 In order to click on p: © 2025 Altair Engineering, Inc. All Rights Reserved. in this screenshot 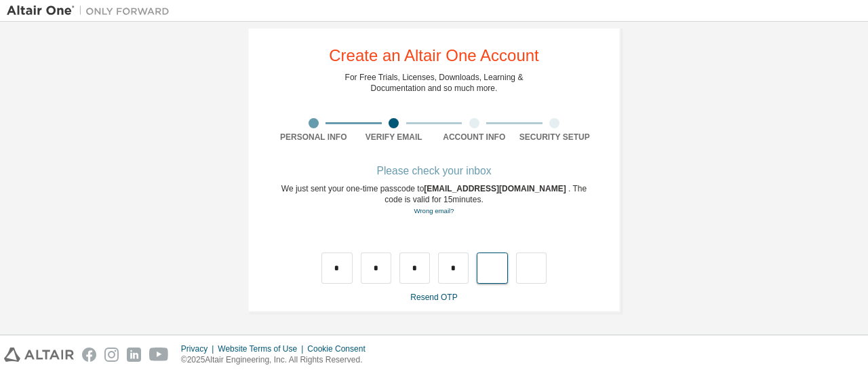, I will do `click(277, 359)`.